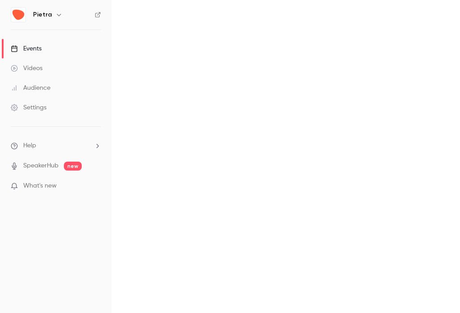 The height and width of the screenshot is (313, 460). I want to click on span: Help, so click(29, 146).